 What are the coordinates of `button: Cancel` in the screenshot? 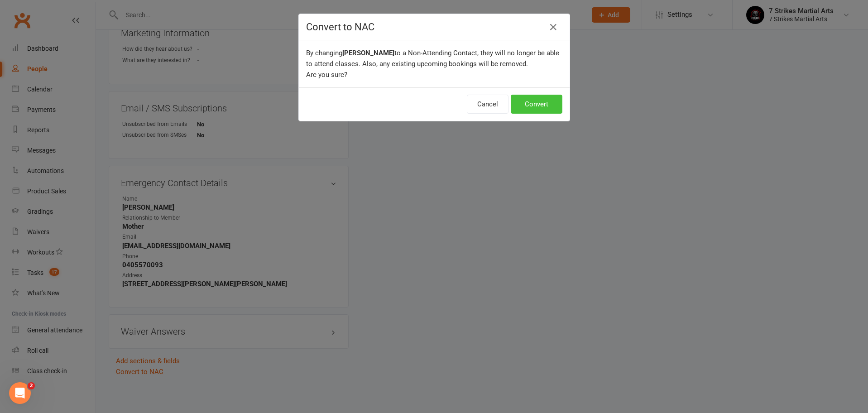 It's located at (488, 104).